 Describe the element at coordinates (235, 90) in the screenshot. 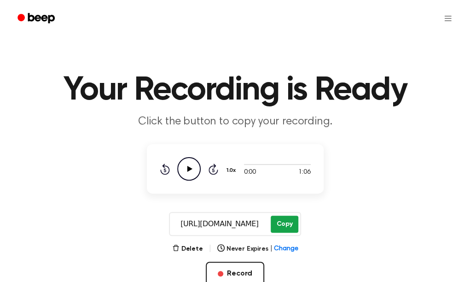

I see `h1: Your Recording is Ready` at that location.